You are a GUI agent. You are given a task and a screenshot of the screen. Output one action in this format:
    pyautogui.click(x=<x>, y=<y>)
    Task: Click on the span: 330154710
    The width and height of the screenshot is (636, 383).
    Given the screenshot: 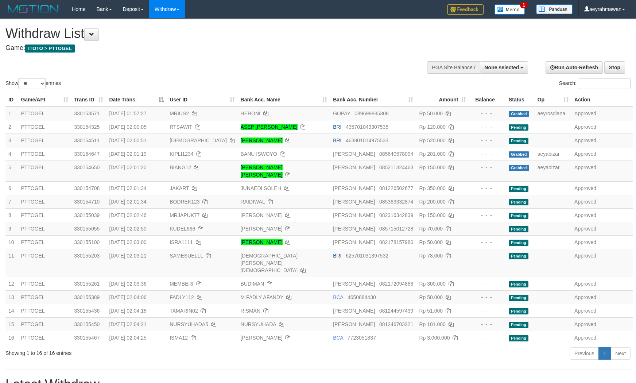 What is the action you would take?
    pyautogui.click(x=87, y=202)
    